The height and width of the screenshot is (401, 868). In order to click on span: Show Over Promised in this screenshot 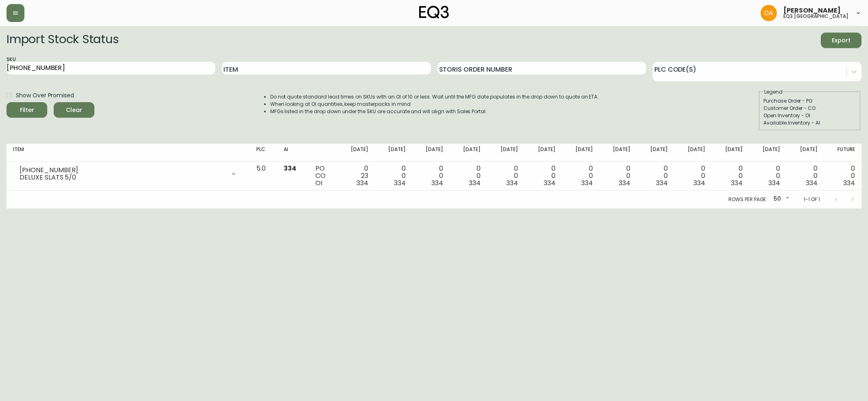, I will do `click(45, 95)`.